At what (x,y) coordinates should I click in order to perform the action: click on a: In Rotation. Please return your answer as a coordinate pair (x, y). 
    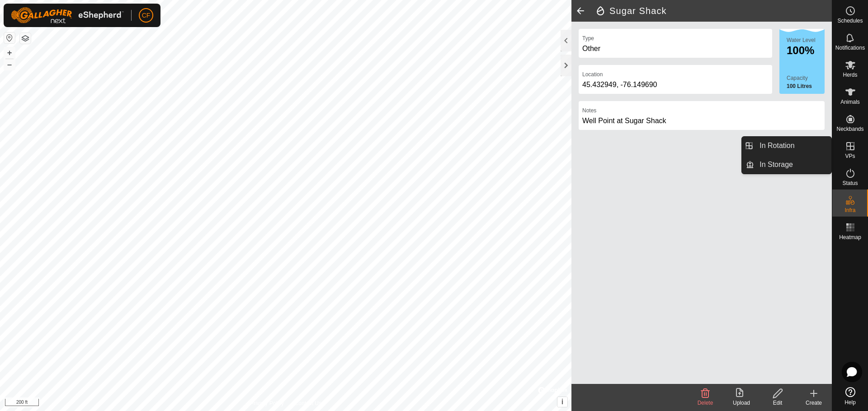
    Looking at the image, I should click on (792, 146).